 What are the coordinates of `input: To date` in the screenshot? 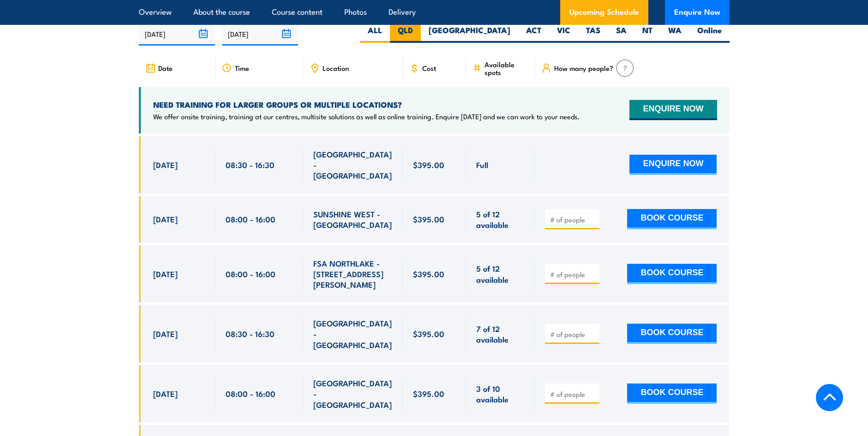 It's located at (259, 34).